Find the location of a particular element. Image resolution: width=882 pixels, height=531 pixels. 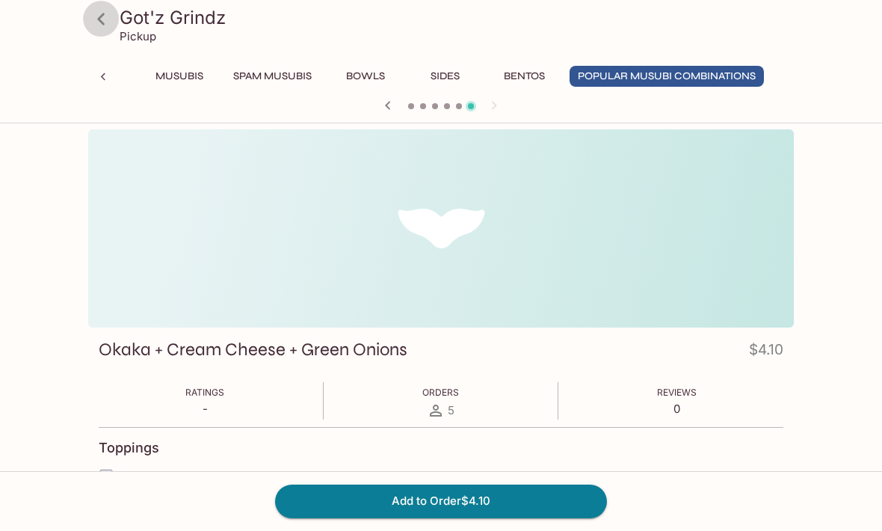

button: Sides is located at coordinates (445, 76).